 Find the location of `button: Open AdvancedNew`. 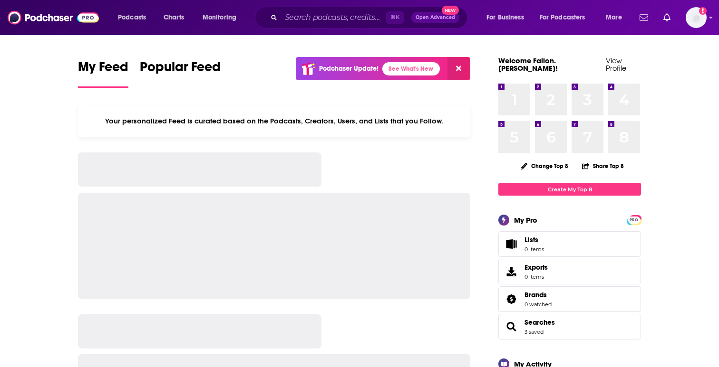

button: Open AdvancedNew is located at coordinates (435, 18).